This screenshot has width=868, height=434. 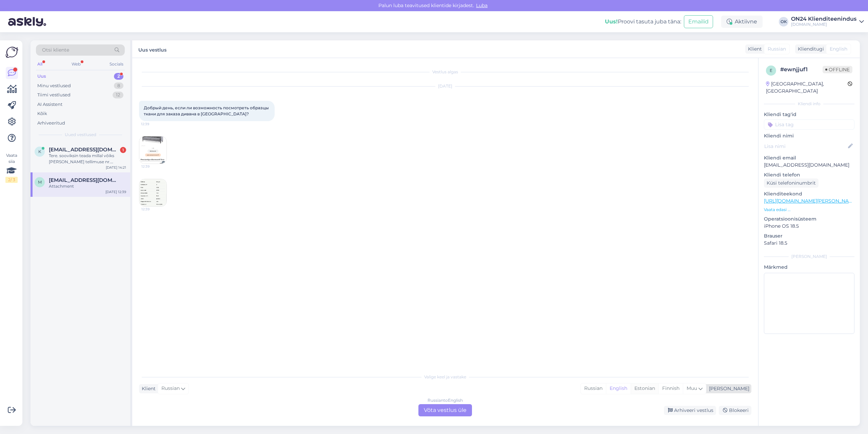 What do you see at coordinates (806, 146) in the screenshot?
I see `input: Lisa nimi` at bounding box center [806, 146].